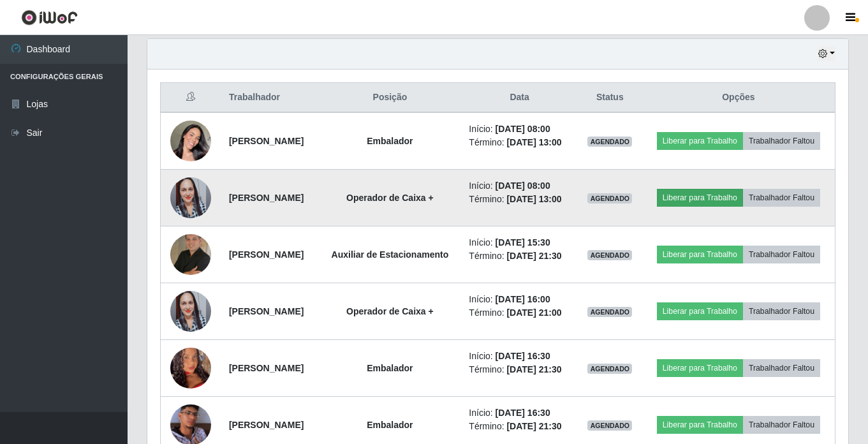 This screenshot has width=868, height=444. Describe the element at coordinates (390, 98) in the screenshot. I see `th: Posição` at that location.